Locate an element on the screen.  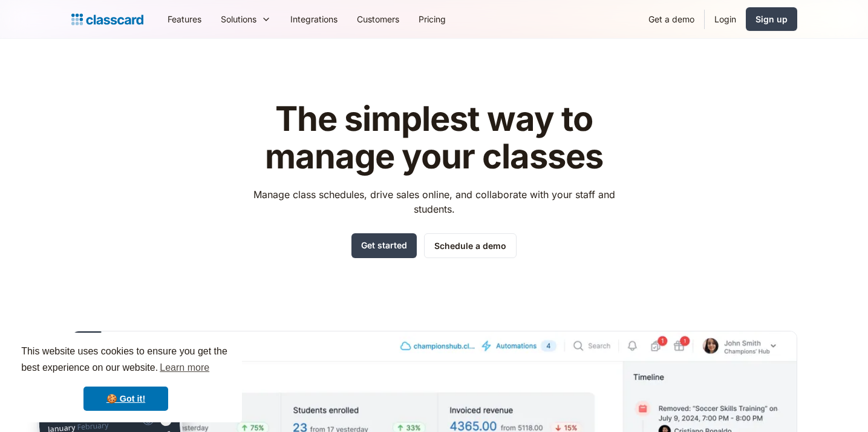
a: learn more about cookies is located at coordinates (184, 367).